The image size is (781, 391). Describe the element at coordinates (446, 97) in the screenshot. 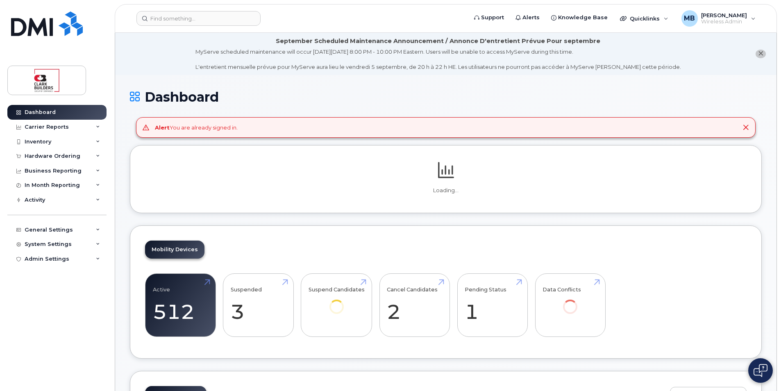

I see `h1: Dashboard` at that location.